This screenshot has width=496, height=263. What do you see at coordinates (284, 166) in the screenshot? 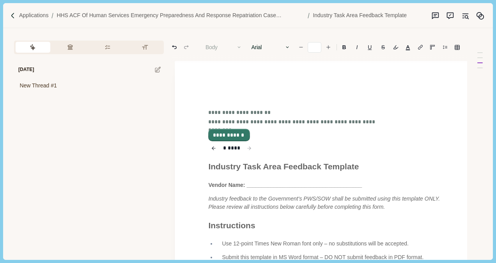
I see `span: Industry Task Area Feedback Template` at bounding box center [284, 166].